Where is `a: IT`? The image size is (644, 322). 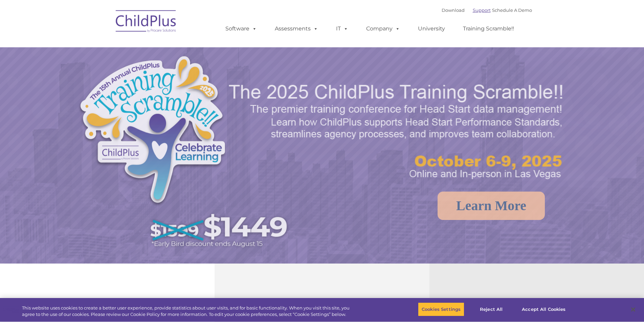
a: IT is located at coordinates (342, 29).